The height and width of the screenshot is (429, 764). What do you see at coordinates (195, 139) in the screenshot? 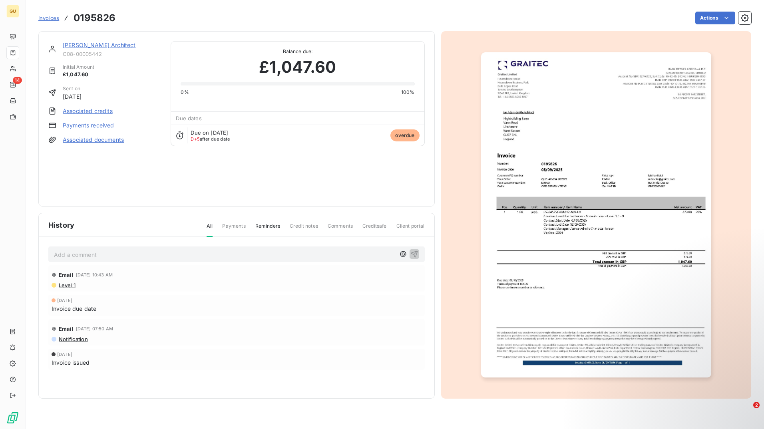
I see `span: D+5` at bounding box center [195, 139].